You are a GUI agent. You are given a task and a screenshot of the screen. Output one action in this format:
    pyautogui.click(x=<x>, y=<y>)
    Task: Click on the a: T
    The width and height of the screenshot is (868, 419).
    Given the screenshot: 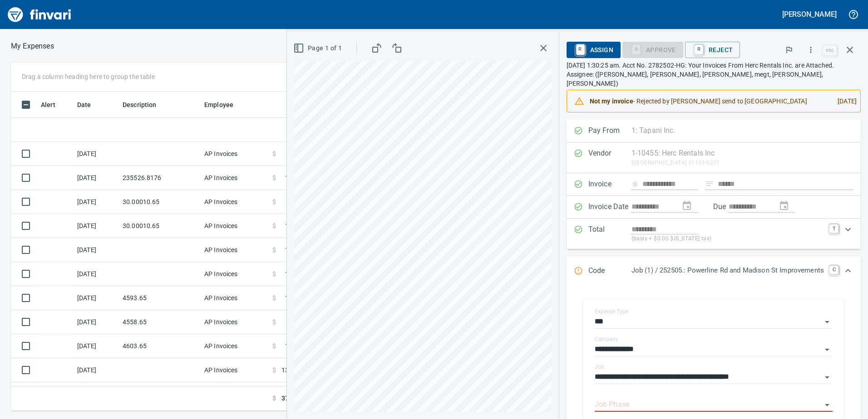 What is the action you would take?
    pyautogui.click(x=834, y=229)
    